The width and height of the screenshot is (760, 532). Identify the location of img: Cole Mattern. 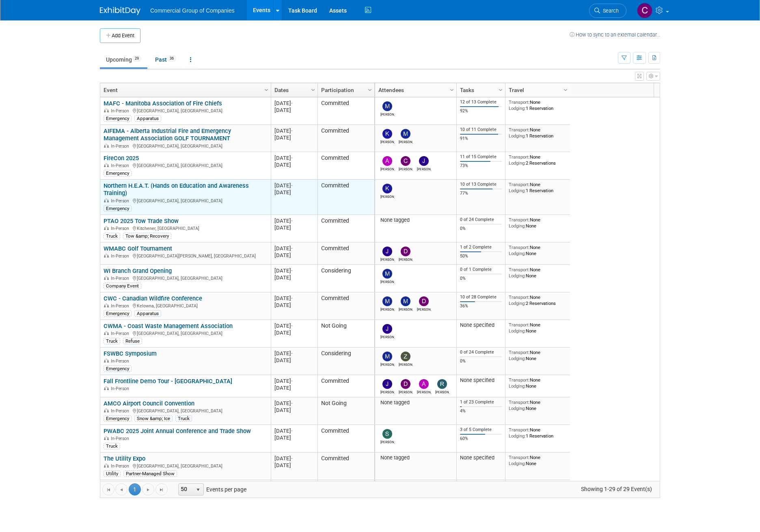
(406, 161).